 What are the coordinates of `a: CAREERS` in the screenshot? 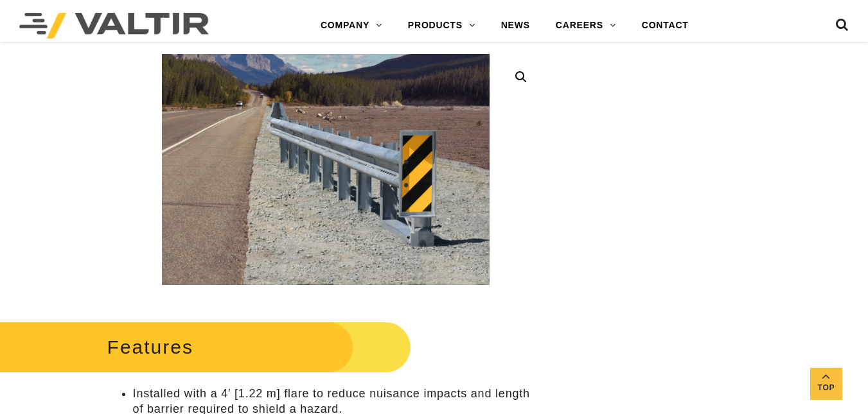 It's located at (585, 26).